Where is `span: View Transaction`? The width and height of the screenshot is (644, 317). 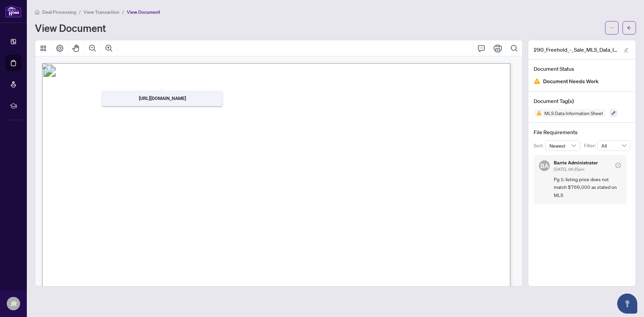 span: View Transaction is located at coordinates (101, 12).